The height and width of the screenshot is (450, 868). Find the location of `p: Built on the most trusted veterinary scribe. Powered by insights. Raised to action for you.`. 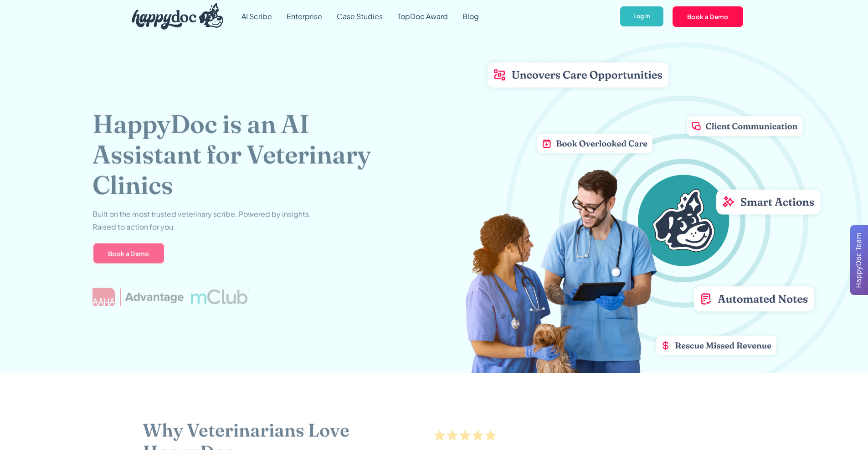

p: Built on the most trusted veterinary scribe. Powered by insights. Raised to action for you. is located at coordinates (202, 220).